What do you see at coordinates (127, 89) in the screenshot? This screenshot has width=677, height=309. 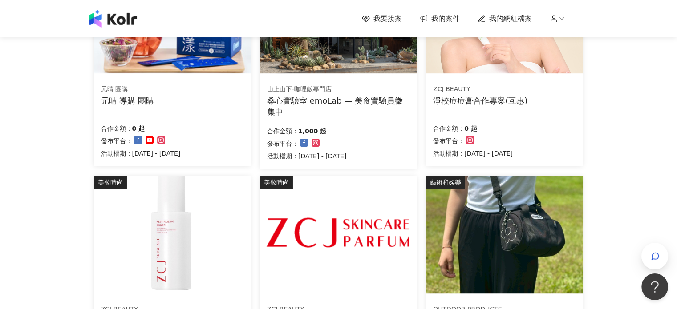 I see `div: 元晴 團購` at bounding box center [127, 89].